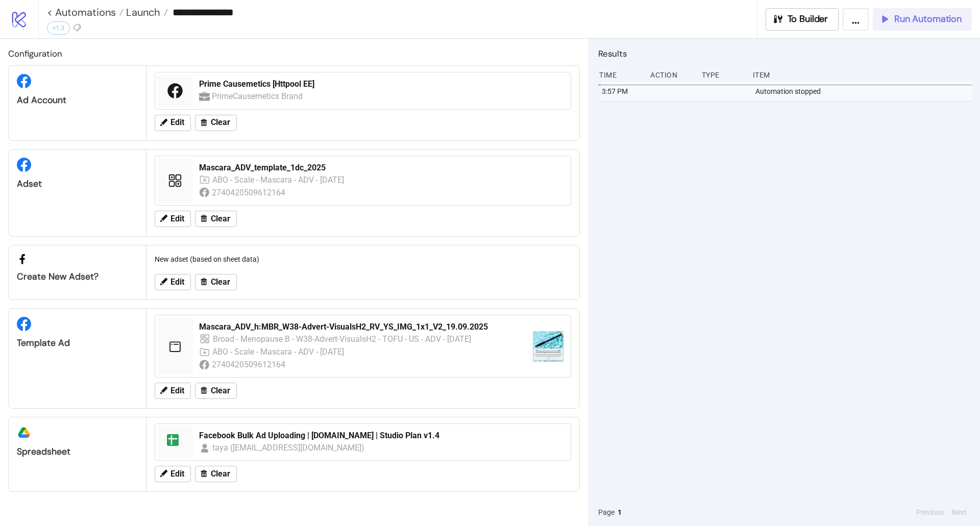 The image size is (980, 526). Describe the element at coordinates (77, 100) in the screenshot. I see `div: Ad Account` at that location.